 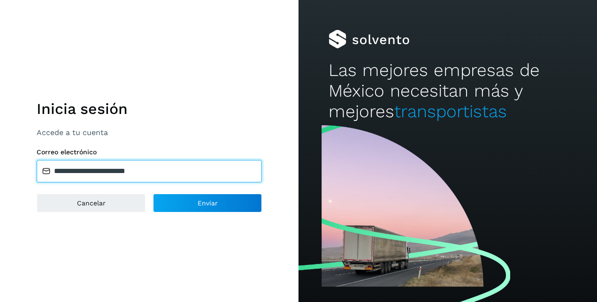 I want to click on h2: Las mejores empresas de México necesitan más y mejores, so click(x=447, y=91).